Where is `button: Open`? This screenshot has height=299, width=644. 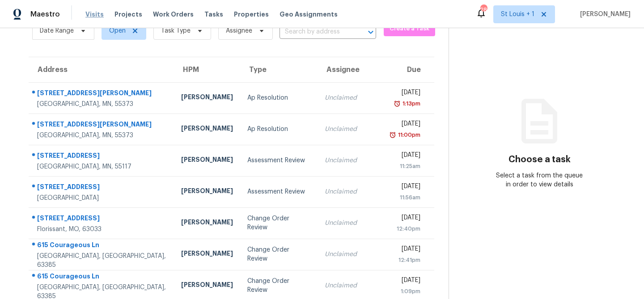 button: Open is located at coordinates (370, 32).